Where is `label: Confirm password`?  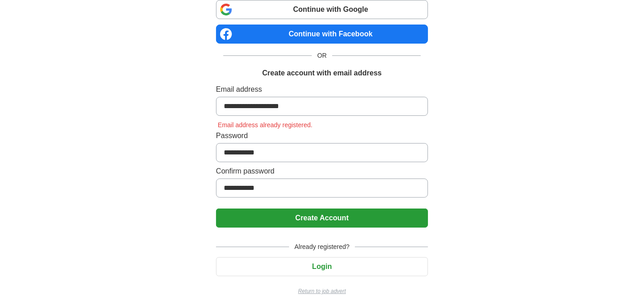 label: Confirm password is located at coordinates (322, 172).